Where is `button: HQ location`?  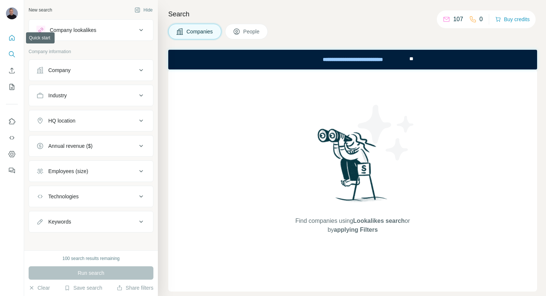
button: HQ location is located at coordinates (91, 121).